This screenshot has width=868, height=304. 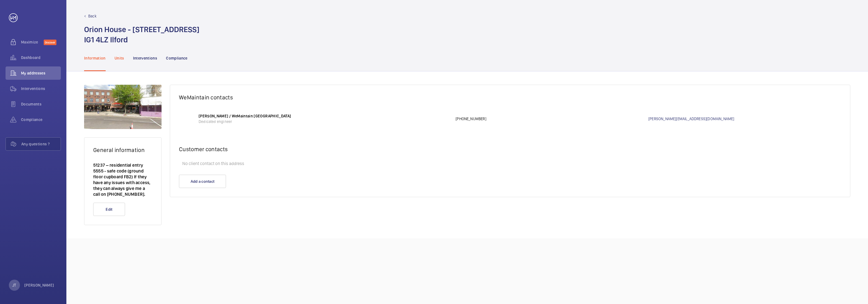 I want to click on button: Add a contact, so click(x=203, y=181).